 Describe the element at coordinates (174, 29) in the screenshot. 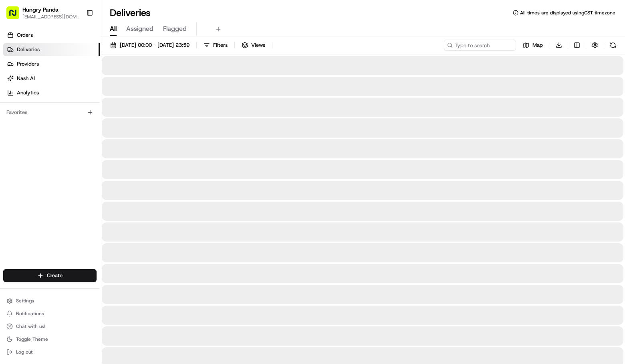

I see `span: Flagged` at that location.